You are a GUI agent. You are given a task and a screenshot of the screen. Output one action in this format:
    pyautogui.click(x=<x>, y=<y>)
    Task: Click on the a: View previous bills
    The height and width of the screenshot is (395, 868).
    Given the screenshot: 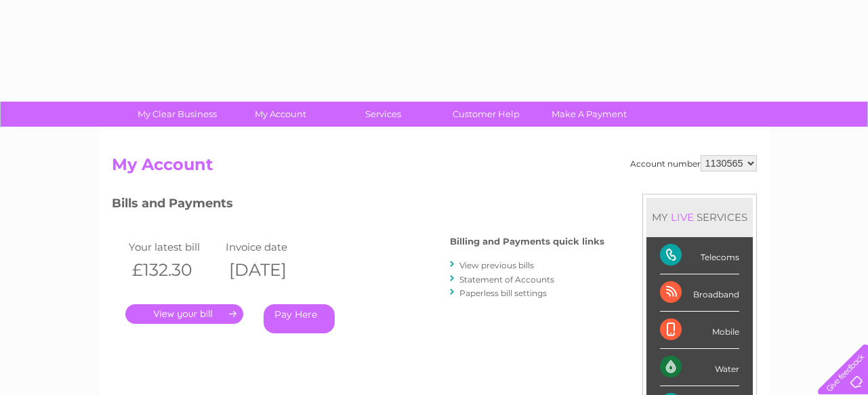 What is the action you would take?
    pyautogui.click(x=496, y=265)
    